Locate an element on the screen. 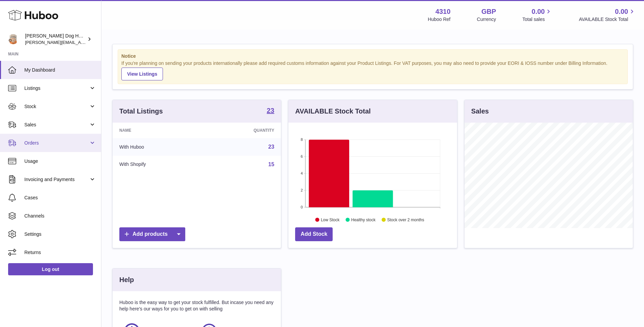  span: Stock is located at coordinates (57, 106).